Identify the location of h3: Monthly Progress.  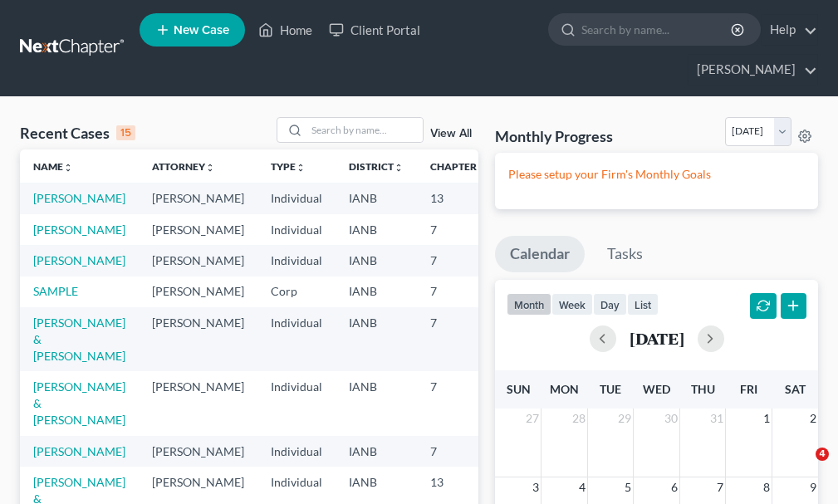
(554, 136).